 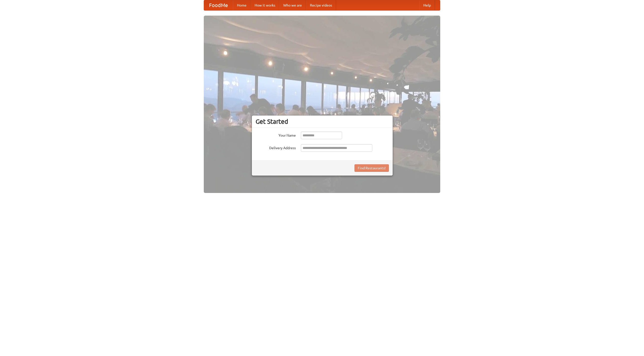 I want to click on a: Home, so click(x=242, y=6).